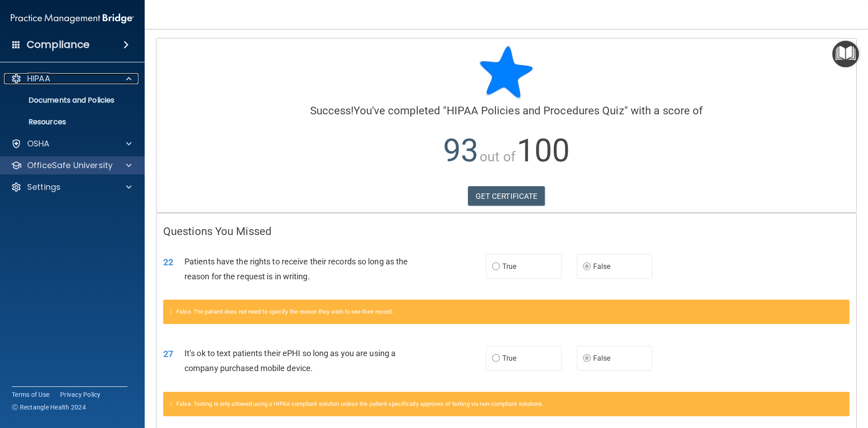  What do you see at coordinates (296, 269) in the screenshot?
I see `span: Patients have the rights to receive their records so long as the reason for the request is in wri...` at bounding box center [296, 269].